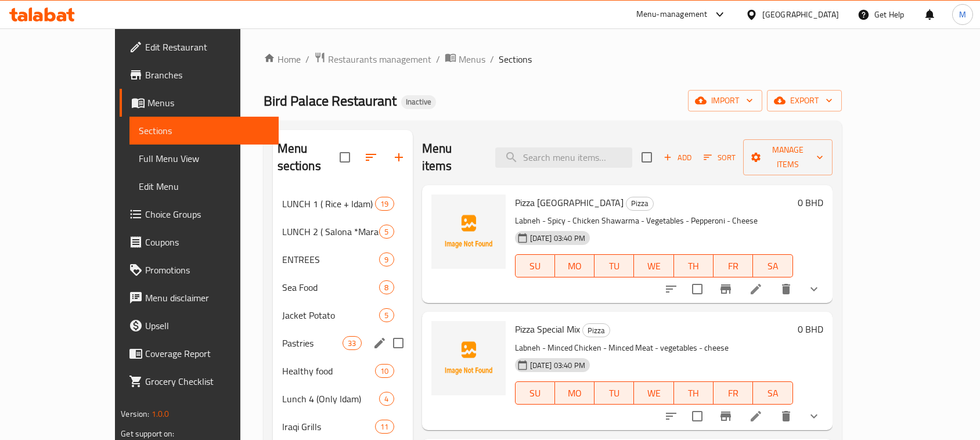  I want to click on button: SU, so click(535, 393).